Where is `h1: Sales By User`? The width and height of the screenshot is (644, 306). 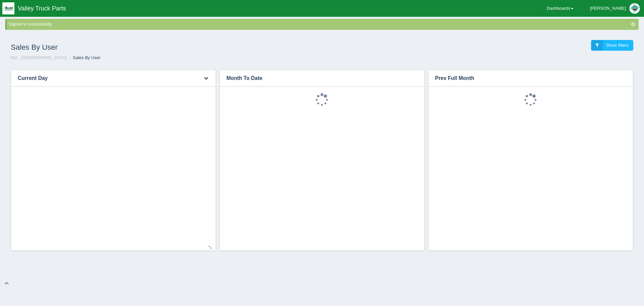 h1: Sales By User is located at coordinates (166, 47).